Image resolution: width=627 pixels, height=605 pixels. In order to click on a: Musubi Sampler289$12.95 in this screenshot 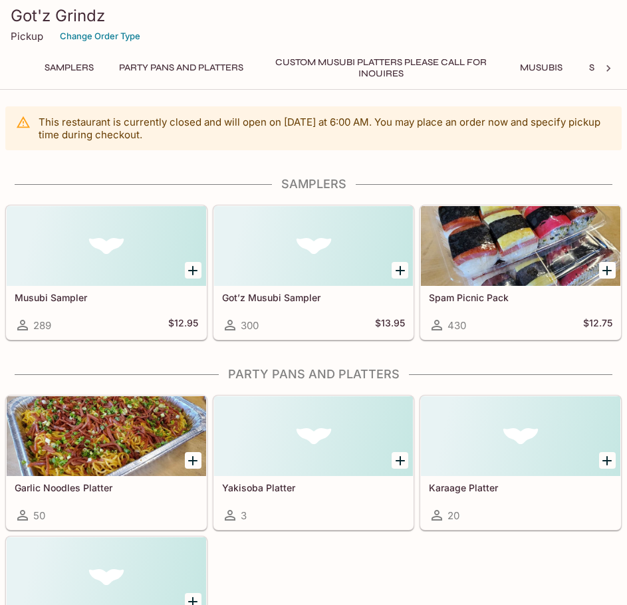, I will do `click(106, 273)`.